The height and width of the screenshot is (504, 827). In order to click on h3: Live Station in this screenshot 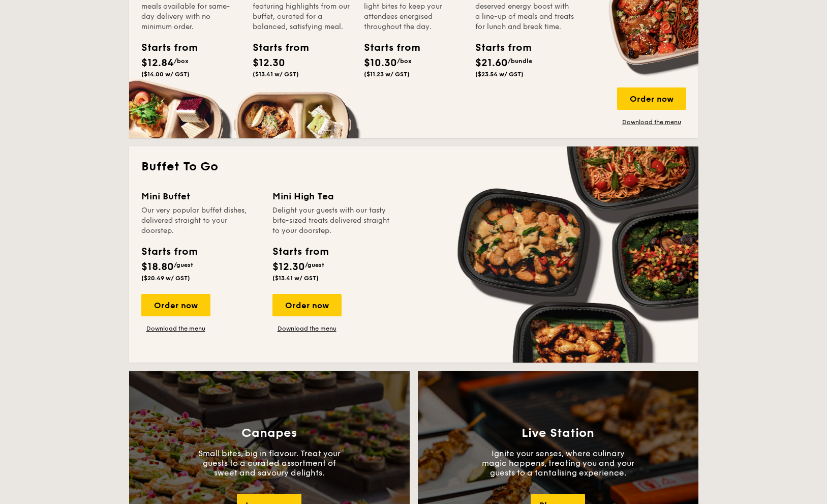, I will do `click(558, 433)`.